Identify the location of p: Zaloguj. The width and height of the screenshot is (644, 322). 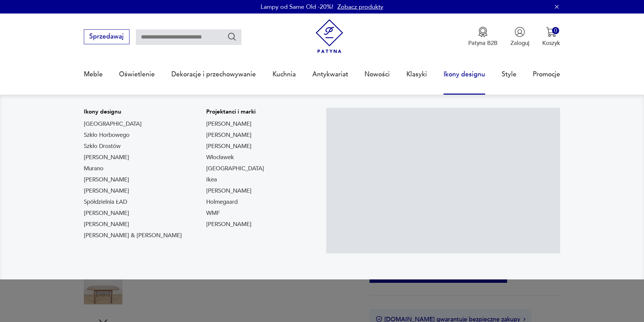
(520, 43).